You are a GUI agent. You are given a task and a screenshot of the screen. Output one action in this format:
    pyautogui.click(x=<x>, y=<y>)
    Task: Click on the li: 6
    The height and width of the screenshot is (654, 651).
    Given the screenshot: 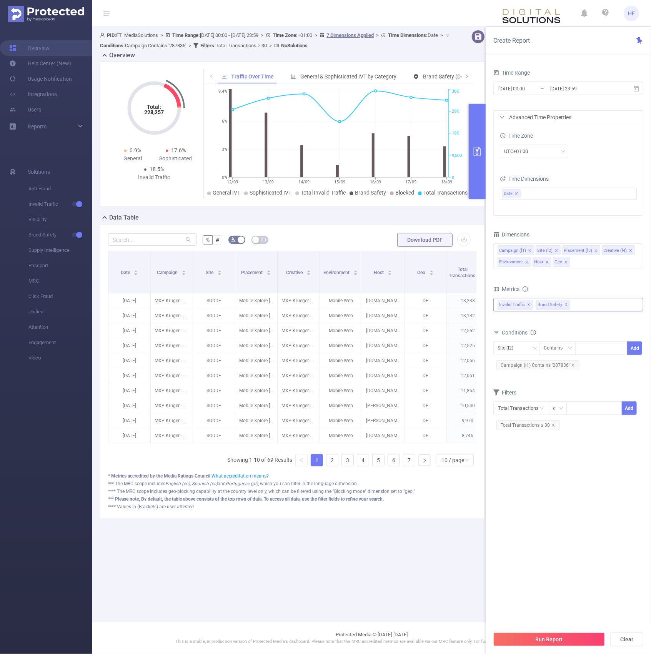 What is the action you would take?
    pyautogui.click(x=394, y=460)
    